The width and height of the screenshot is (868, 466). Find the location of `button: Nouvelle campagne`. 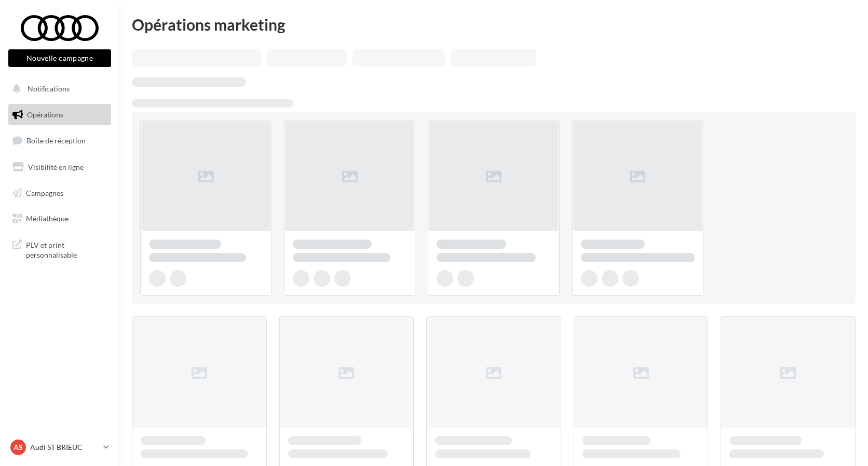

button: Nouvelle campagne is located at coordinates (60, 58).